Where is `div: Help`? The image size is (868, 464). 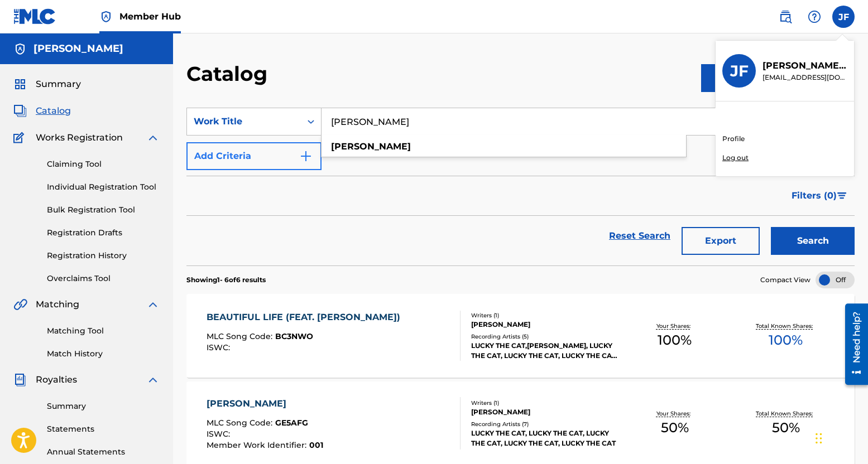 div: Help is located at coordinates (814, 17).